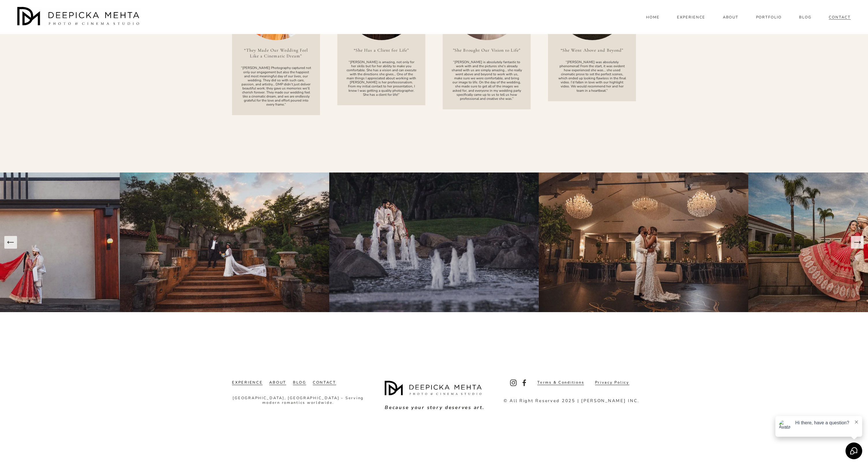  I want to click on button: Next Slide, so click(857, 242).